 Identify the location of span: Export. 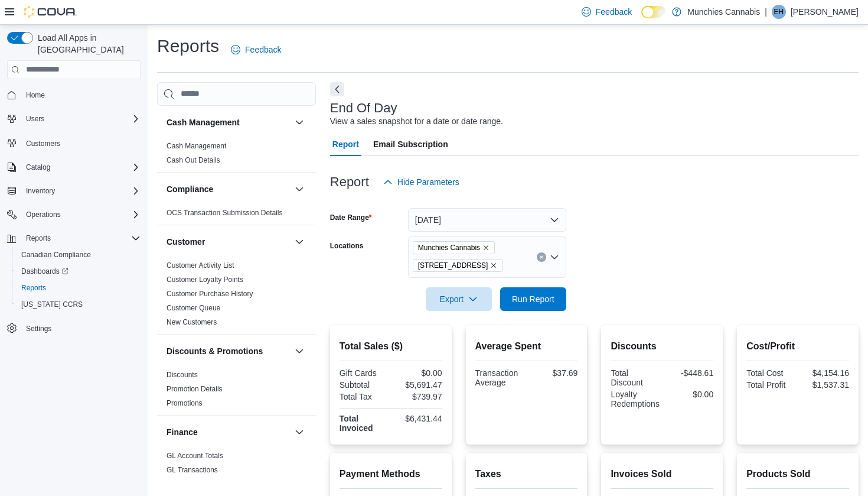
(459, 299).